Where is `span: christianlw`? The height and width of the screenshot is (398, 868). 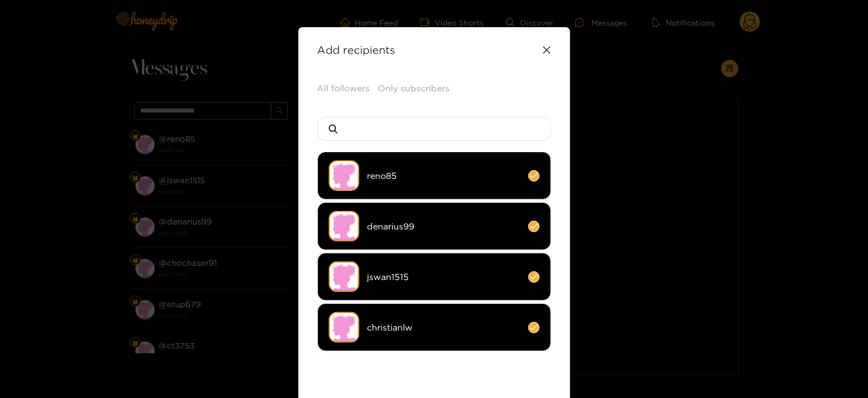
span: christianlw is located at coordinates (443, 327).